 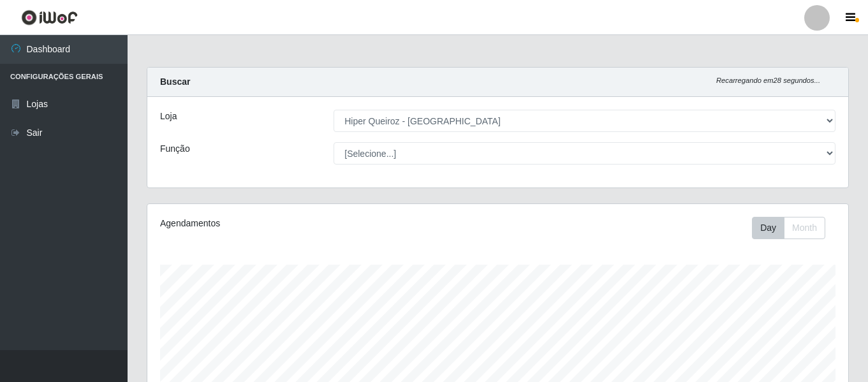 What do you see at coordinates (804, 227) in the screenshot?
I see `button: Month` at bounding box center [804, 227].